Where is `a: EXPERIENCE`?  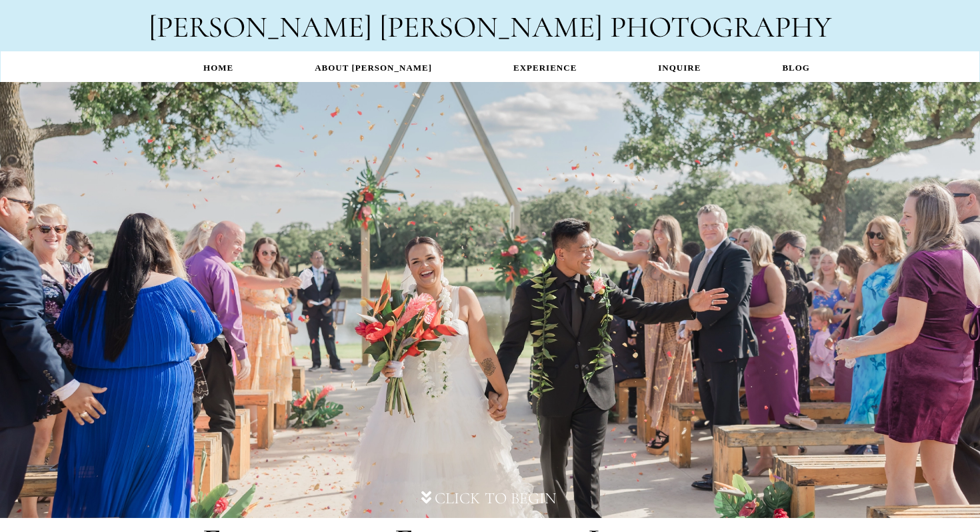
a: EXPERIENCE is located at coordinates (545, 67).